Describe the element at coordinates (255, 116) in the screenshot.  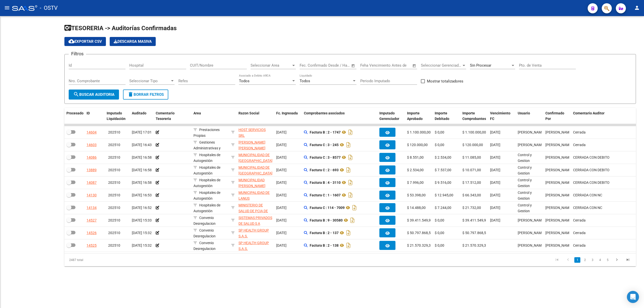
I see `datatable-header-cell: Razon Social` at that location.